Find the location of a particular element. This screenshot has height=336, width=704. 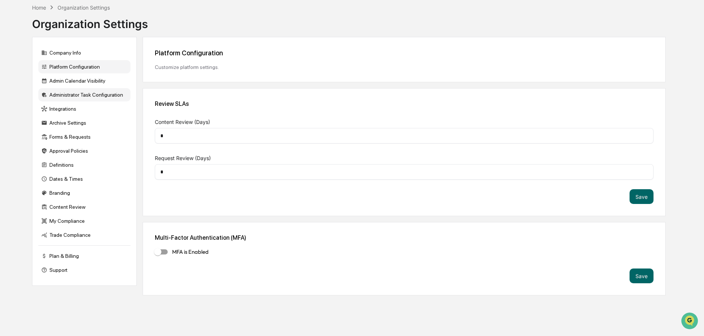

button: Start new chat is located at coordinates (130, 63).